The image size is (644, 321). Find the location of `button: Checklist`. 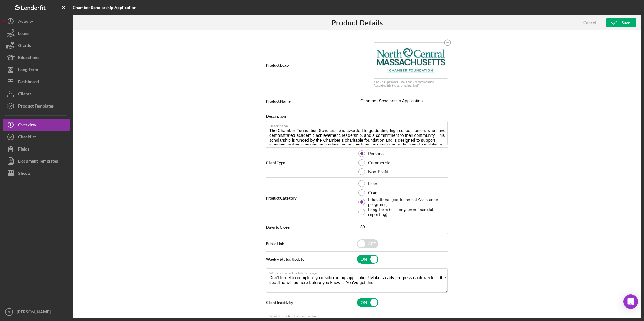

button: Checklist is located at coordinates (36, 137).